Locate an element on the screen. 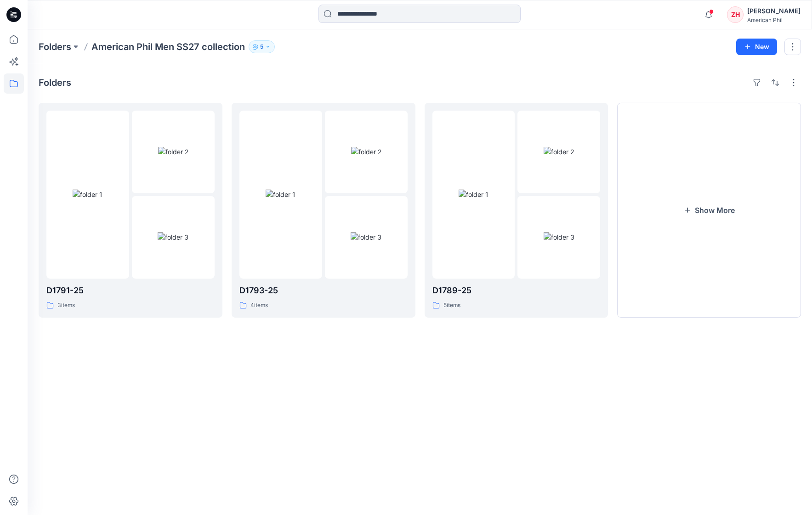  a: folder 1folder 2folder 3D1791-253items is located at coordinates (130, 210).